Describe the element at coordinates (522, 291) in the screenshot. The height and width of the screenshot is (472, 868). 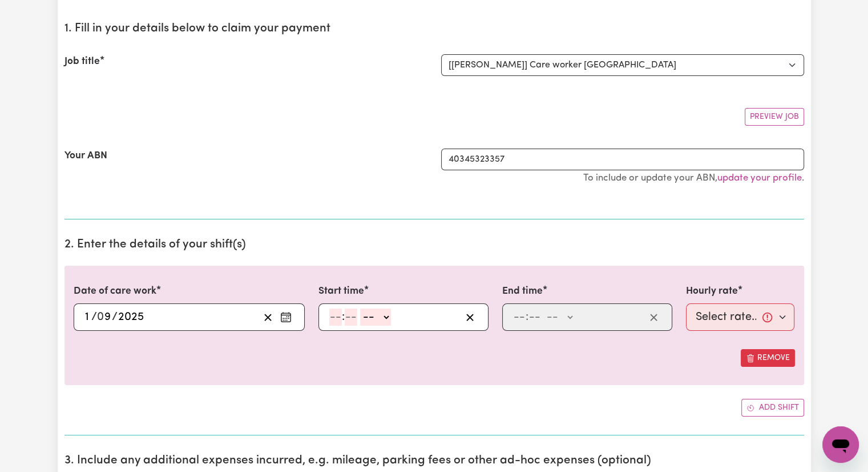
I see `label: End time` at that location.